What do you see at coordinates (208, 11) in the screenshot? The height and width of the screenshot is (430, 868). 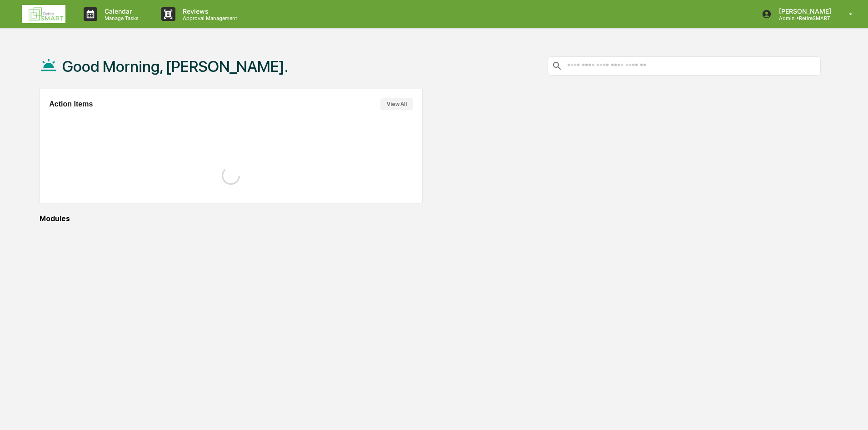 I see `p: Reviews` at bounding box center [208, 11].